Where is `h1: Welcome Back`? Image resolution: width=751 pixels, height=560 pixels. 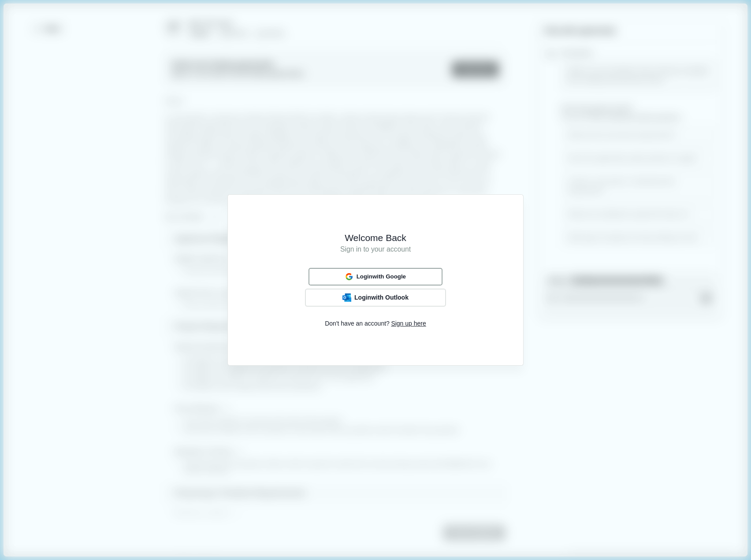
h1: Welcome Back is located at coordinates (376, 238).